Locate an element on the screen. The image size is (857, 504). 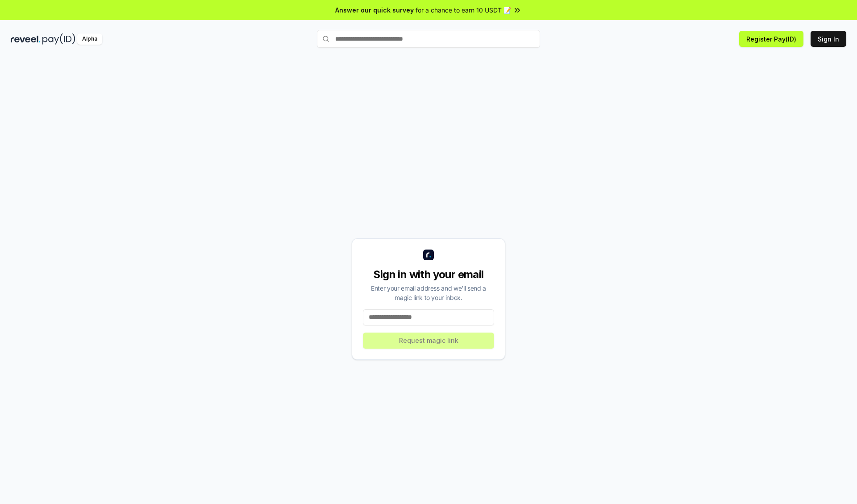
img: logo_small is located at coordinates (429, 255).